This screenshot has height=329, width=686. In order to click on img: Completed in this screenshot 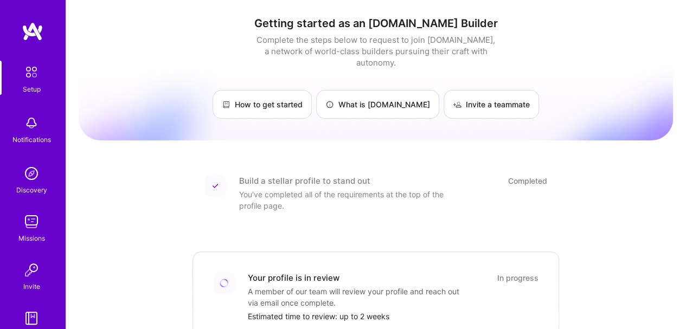, I will do `click(215, 186)`.